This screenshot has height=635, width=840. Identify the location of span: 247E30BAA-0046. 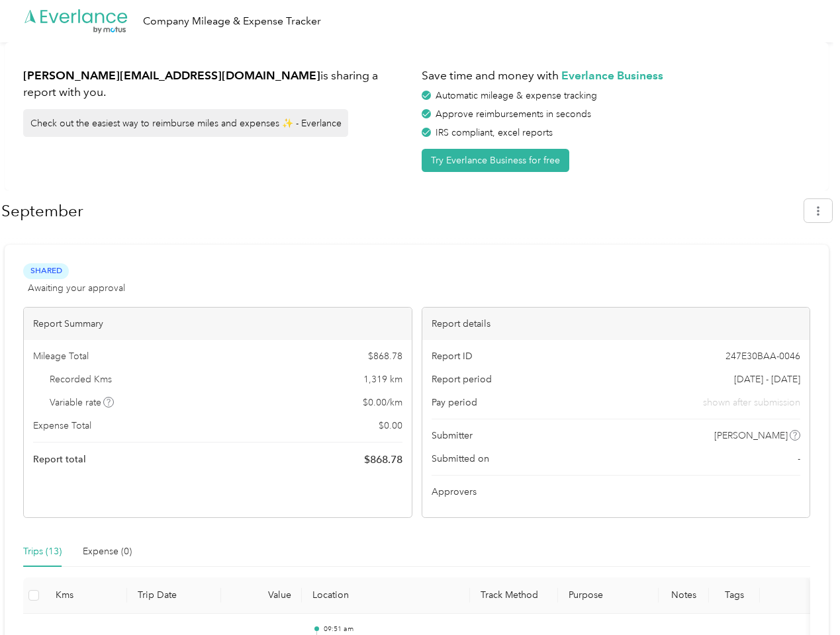
(762, 356).